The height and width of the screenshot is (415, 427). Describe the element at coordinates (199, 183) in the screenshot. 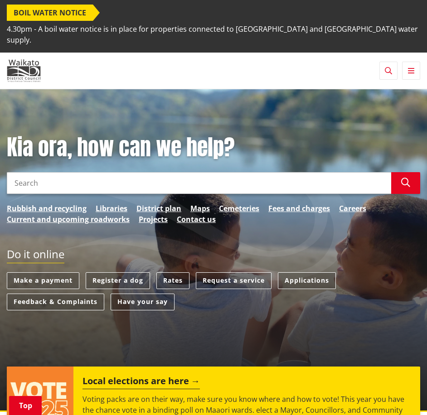

I see `input: Search input` at that location.